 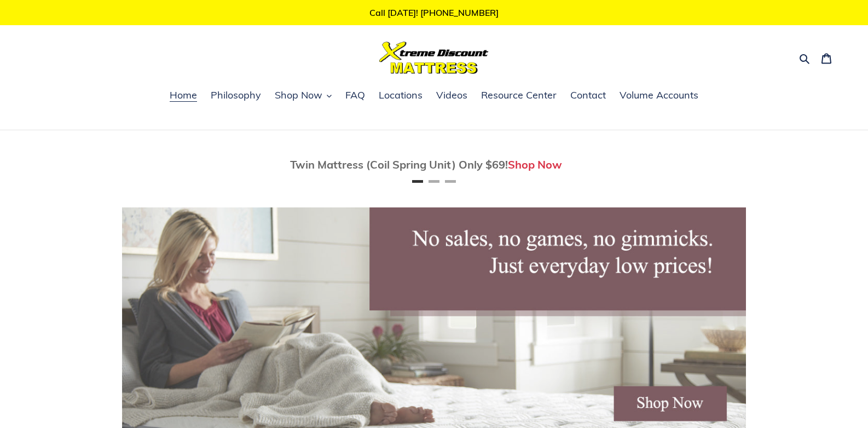 I want to click on span: Resource Center, so click(x=519, y=95).